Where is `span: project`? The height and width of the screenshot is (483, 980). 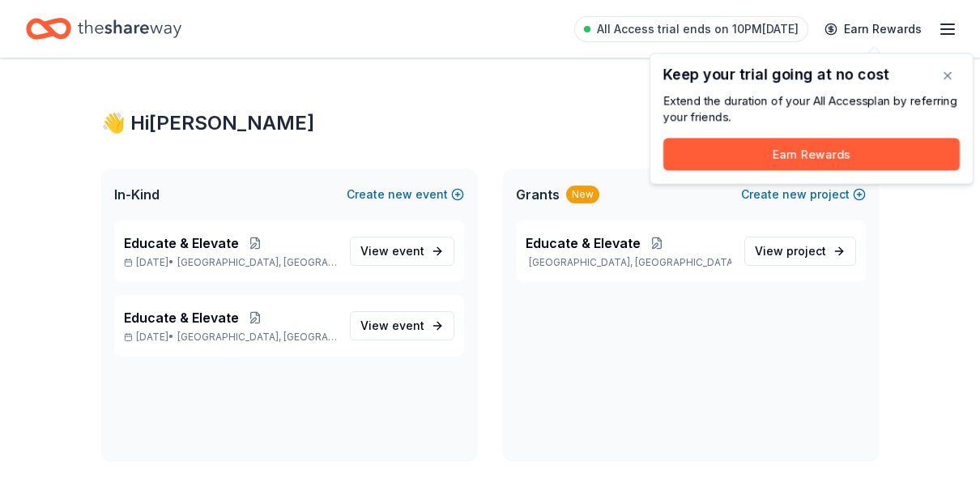 span: project is located at coordinates (806, 250).